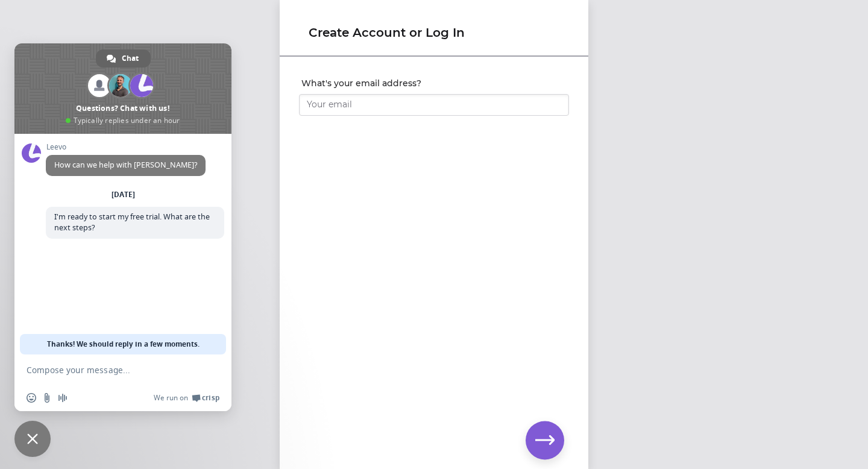  I want to click on span: Thanks! We should reply in a few moments., so click(123, 344).